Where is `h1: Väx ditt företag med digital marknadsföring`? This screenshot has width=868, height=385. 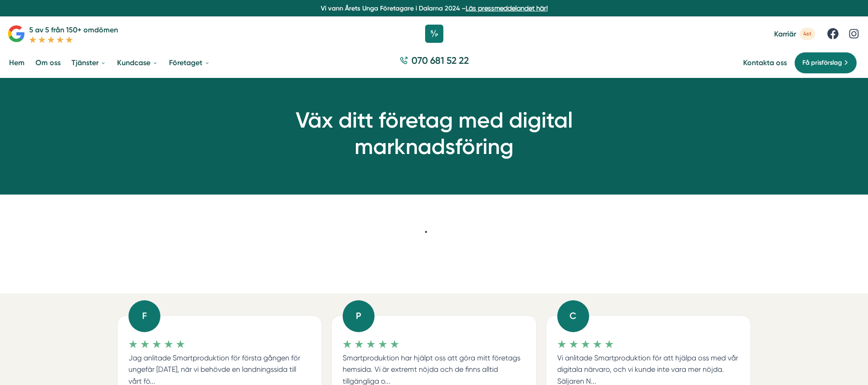 h1: Väx ditt företag med digital marknadsföring is located at coordinates (434, 133).